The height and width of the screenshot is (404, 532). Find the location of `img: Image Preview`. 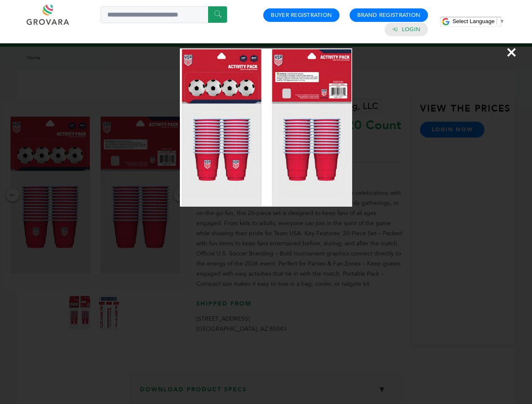

img: Image Preview is located at coordinates (266, 128).